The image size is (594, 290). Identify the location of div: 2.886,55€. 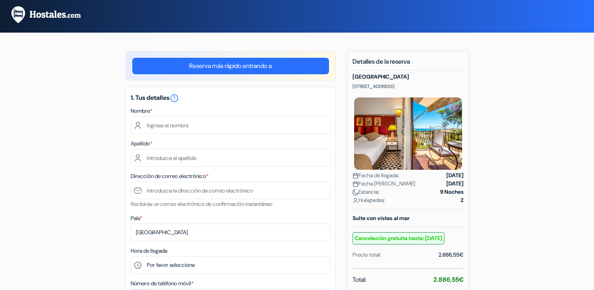
(451, 254).